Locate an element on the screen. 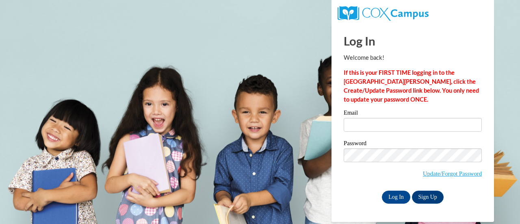  h1: Log In is located at coordinates (413, 41).